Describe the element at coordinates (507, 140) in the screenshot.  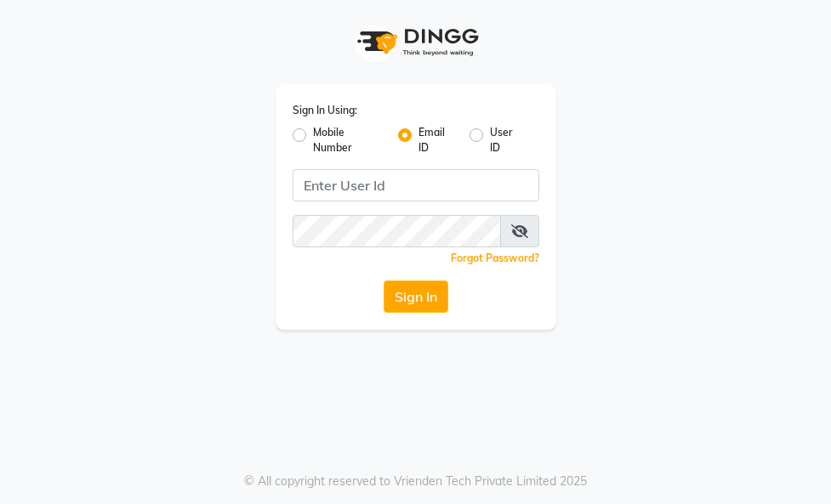
I see `label: User ID` at that location.